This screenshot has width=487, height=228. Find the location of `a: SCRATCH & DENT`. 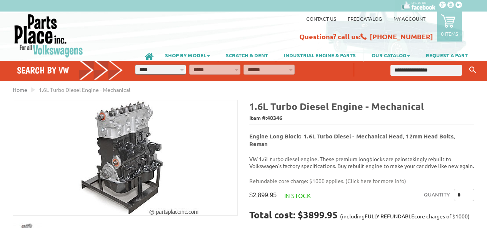

a: SCRATCH & DENT is located at coordinates (247, 55).